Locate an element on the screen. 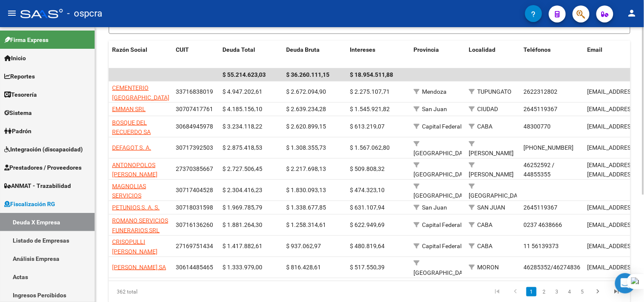  a: go to next page is located at coordinates (598, 292).